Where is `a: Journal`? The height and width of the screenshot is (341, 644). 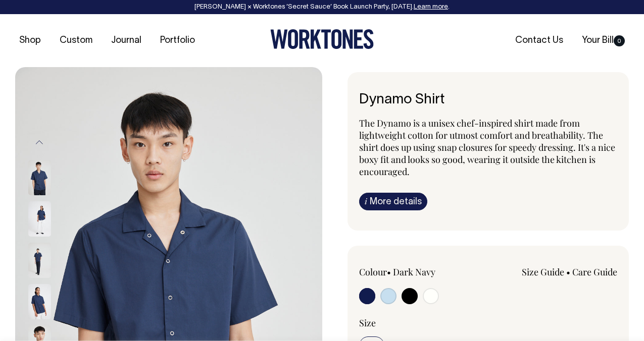 a: Journal is located at coordinates (126, 40).